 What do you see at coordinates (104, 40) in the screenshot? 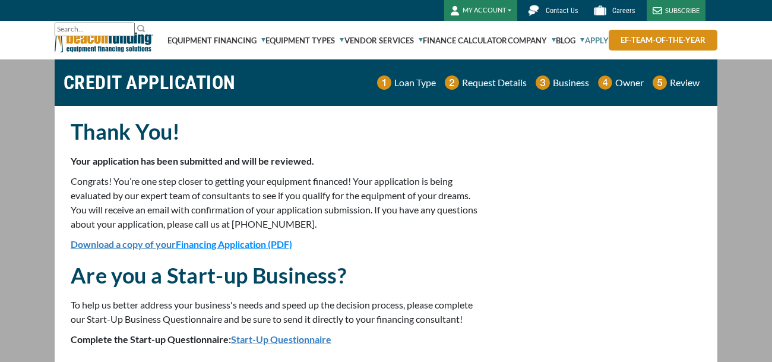
I see `img: Beacon Funding Corporation logo` at bounding box center [104, 40].